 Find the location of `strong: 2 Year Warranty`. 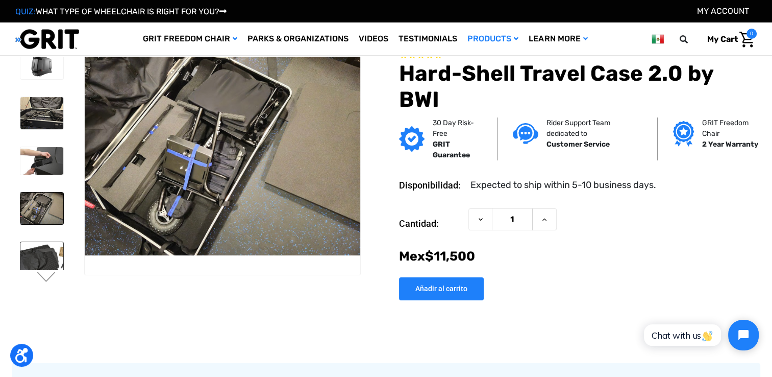

strong: 2 Year Warranty is located at coordinates (730, 144).